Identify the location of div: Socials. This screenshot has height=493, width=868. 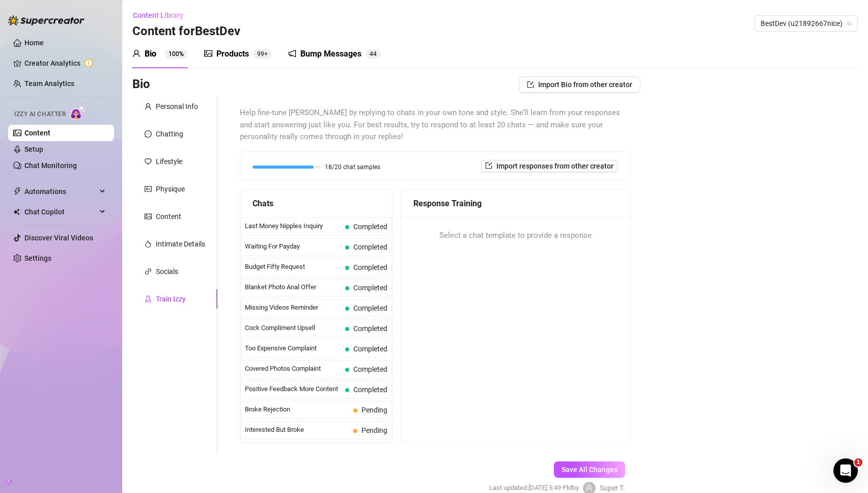
(167, 272).